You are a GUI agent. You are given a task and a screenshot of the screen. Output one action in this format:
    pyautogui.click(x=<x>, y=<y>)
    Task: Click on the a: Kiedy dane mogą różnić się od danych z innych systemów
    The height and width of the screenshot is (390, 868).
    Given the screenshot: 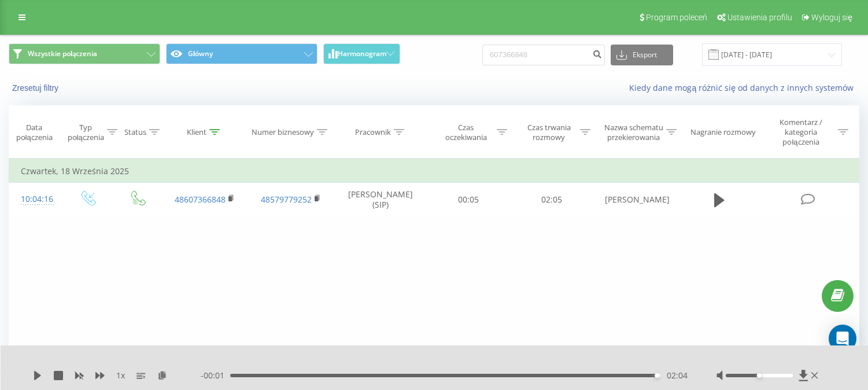 What is the action you would take?
    pyautogui.click(x=744, y=87)
    